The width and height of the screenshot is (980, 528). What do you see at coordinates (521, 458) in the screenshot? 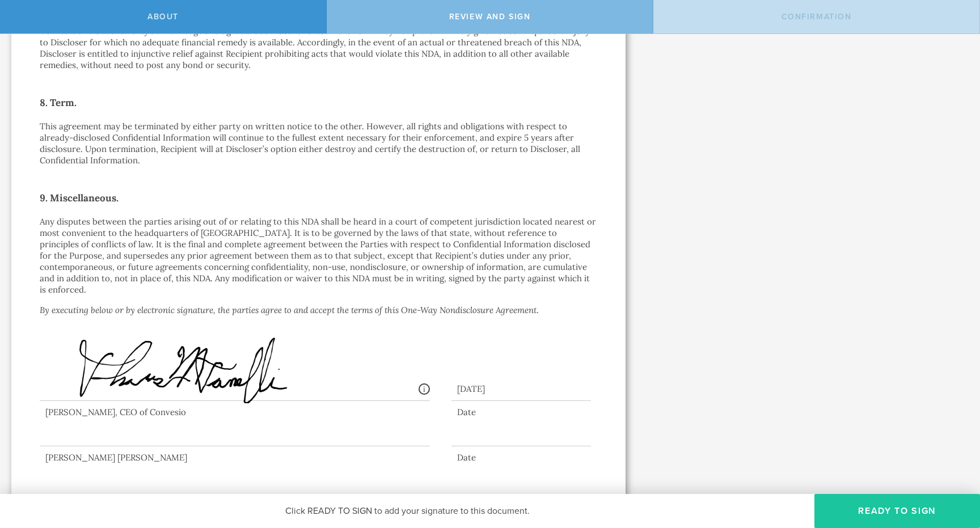
I see `div: Date` at bounding box center [521, 458].